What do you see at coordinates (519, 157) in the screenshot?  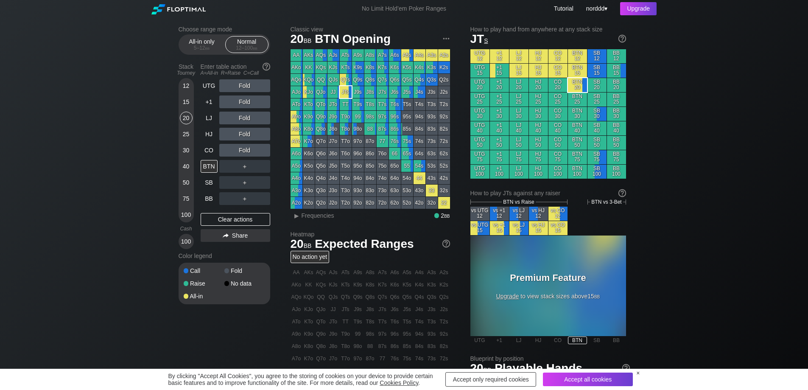 I see `div: LJ 75` at bounding box center [519, 157].